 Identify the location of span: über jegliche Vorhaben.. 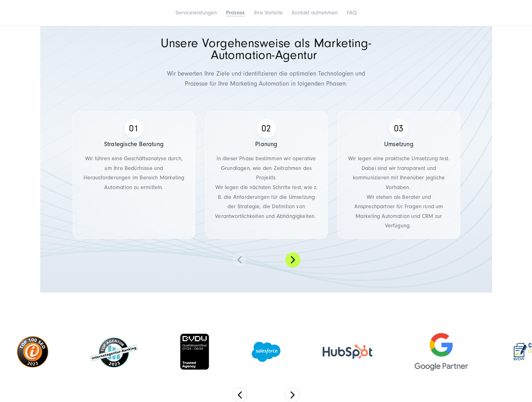
(415, 183).